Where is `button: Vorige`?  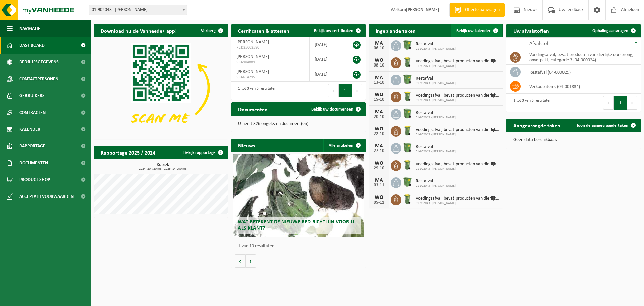
button: Vorige is located at coordinates (240, 261).